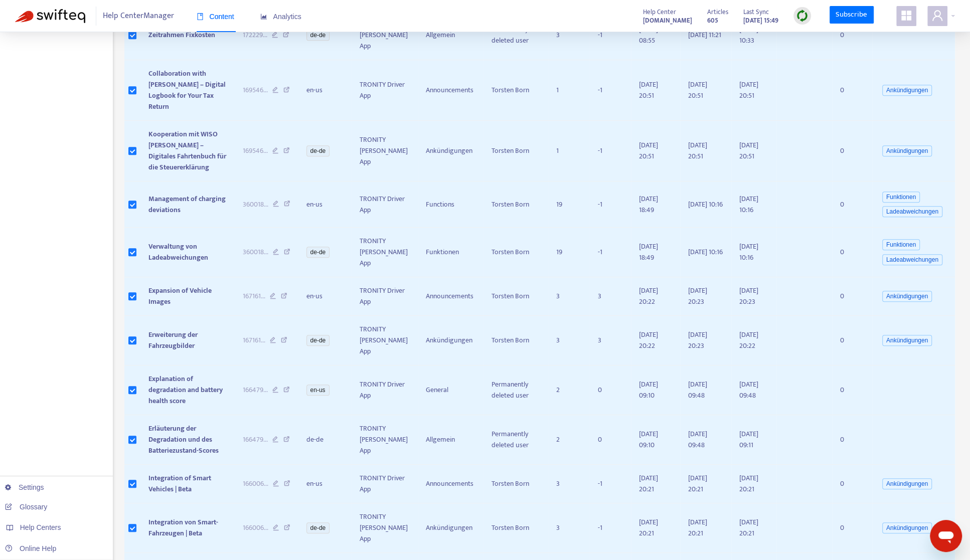 Image resolution: width=970 pixels, height=560 pixels. Describe the element at coordinates (180, 296) in the screenshot. I see `span: Expansion of Vehicle Images` at that location.